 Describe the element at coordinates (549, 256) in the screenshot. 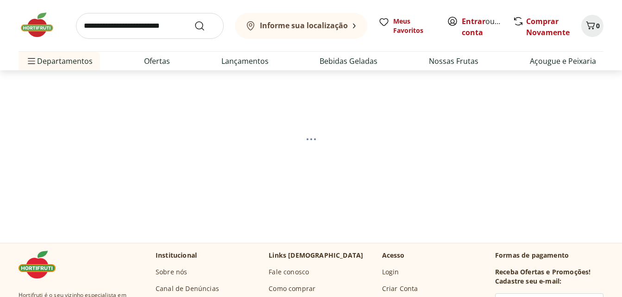

I see `p: Formas de pagamento` at that location.